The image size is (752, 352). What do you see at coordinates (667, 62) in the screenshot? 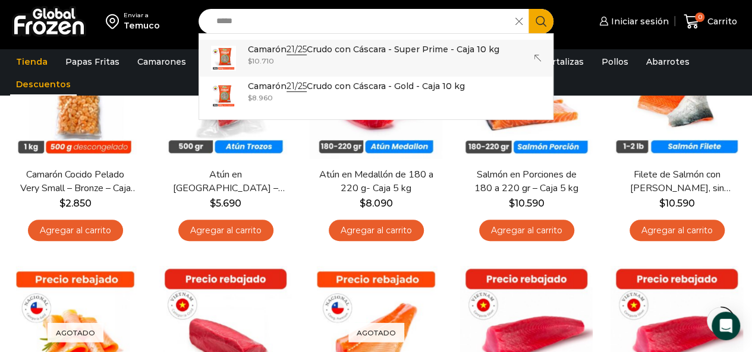
I see `a: Abarrotes` at bounding box center [667, 62].